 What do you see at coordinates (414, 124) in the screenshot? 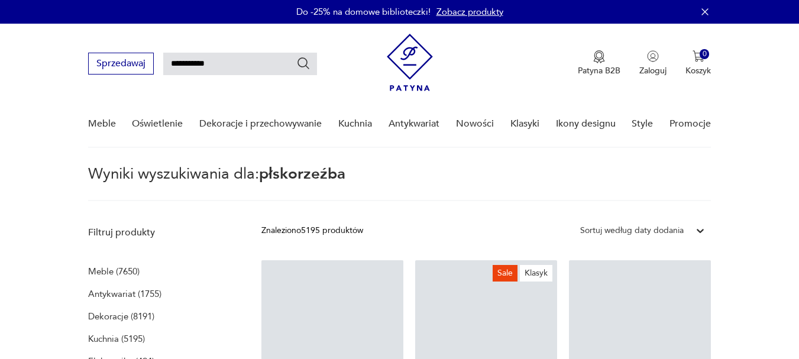
I see `a: Antykwariat` at bounding box center [414, 124].